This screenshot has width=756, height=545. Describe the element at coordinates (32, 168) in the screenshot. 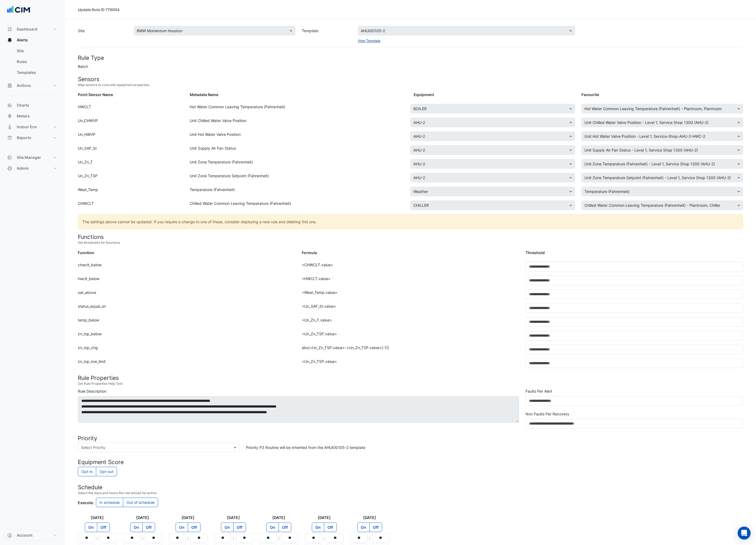

I see `button: Admin` at that location.